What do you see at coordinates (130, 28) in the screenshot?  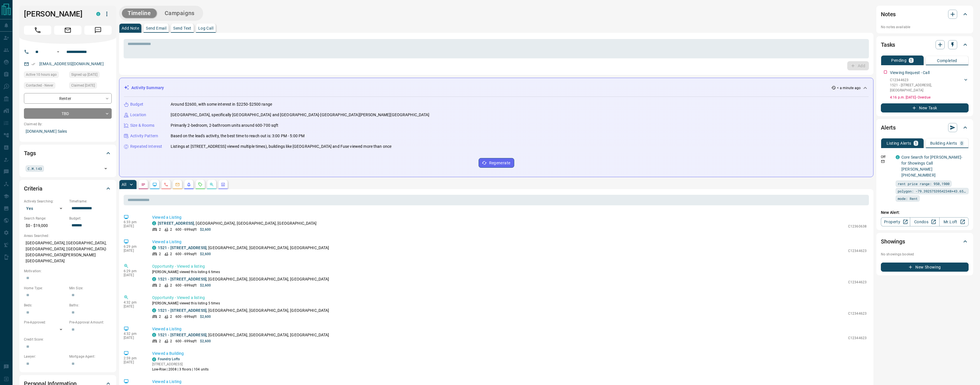 I see `p: Add Note` at bounding box center [130, 28].